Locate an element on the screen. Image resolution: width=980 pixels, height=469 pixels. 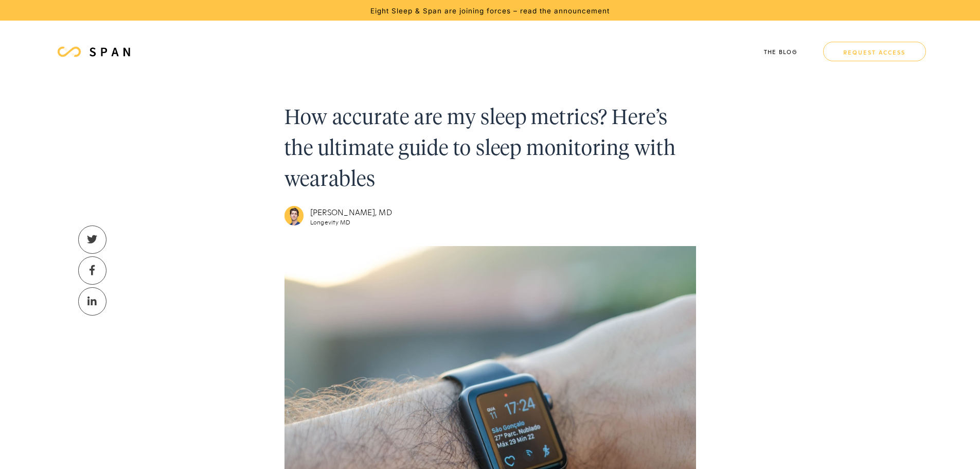
h3: Longevity MD is located at coordinates (351, 222).